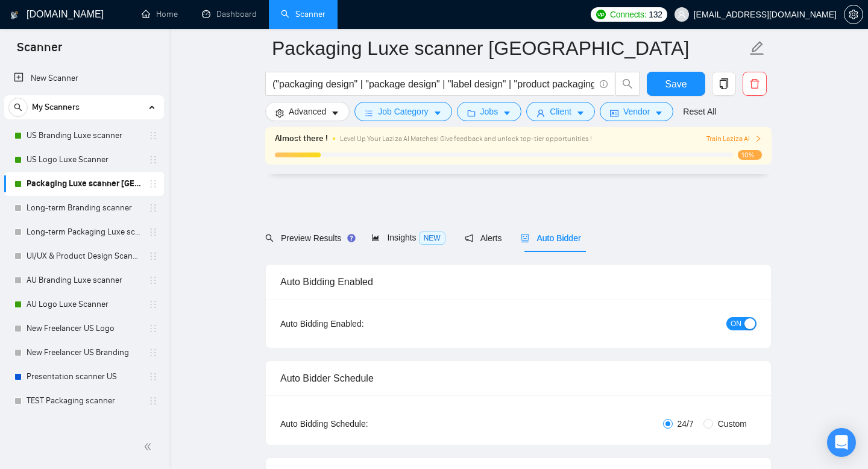  Describe the element at coordinates (754, 84) in the screenshot. I see `span: delete` at that location.